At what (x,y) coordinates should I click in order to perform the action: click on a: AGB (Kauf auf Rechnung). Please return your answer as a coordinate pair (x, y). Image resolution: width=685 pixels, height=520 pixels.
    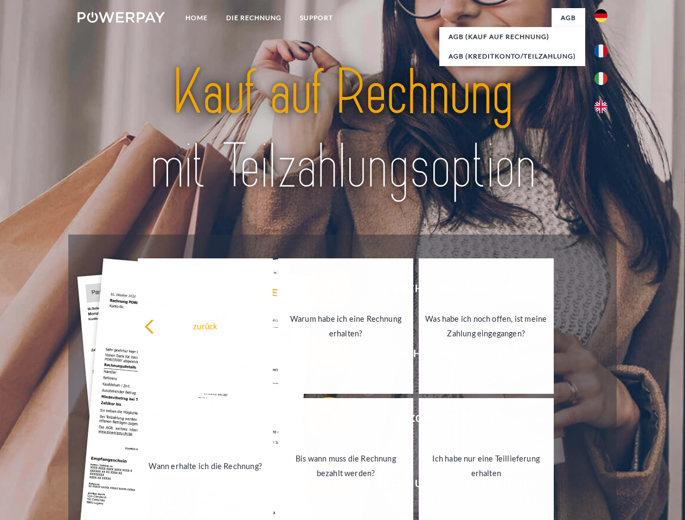
    Looking at the image, I should click on (512, 37).